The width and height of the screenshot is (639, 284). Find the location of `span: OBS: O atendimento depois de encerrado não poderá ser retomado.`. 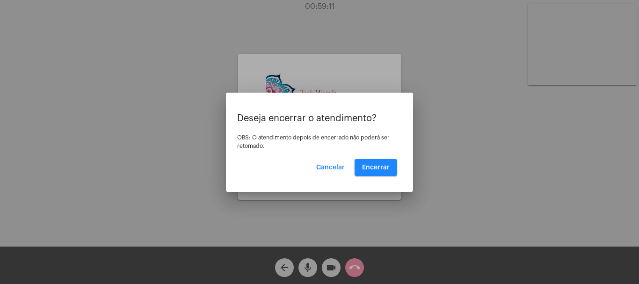

span: OBS: O atendimento depois de encerrado não poderá ser retomado. is located at coordinates (313, 142).